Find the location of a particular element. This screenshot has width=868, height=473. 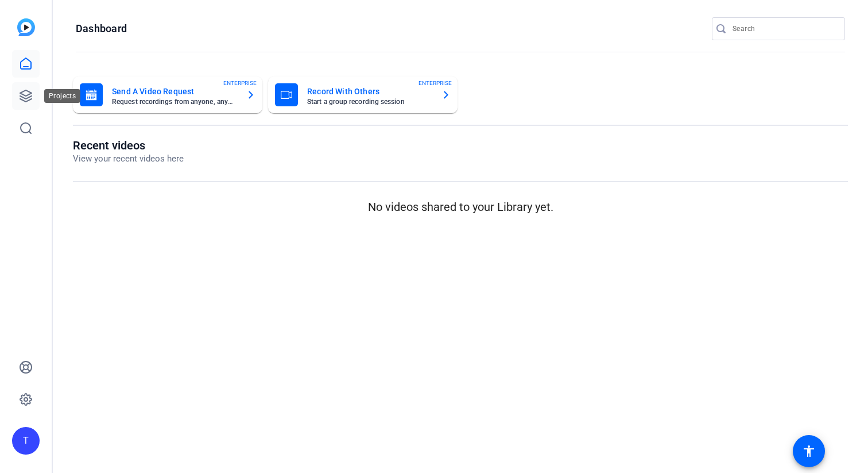

div: Projects is located at coordinates (62, 96).